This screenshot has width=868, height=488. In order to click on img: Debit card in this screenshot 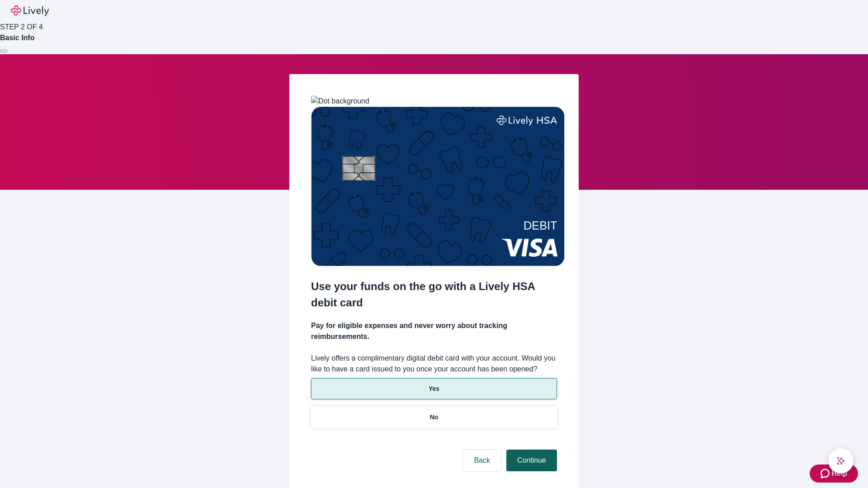, I will do `click(437, 186)`.